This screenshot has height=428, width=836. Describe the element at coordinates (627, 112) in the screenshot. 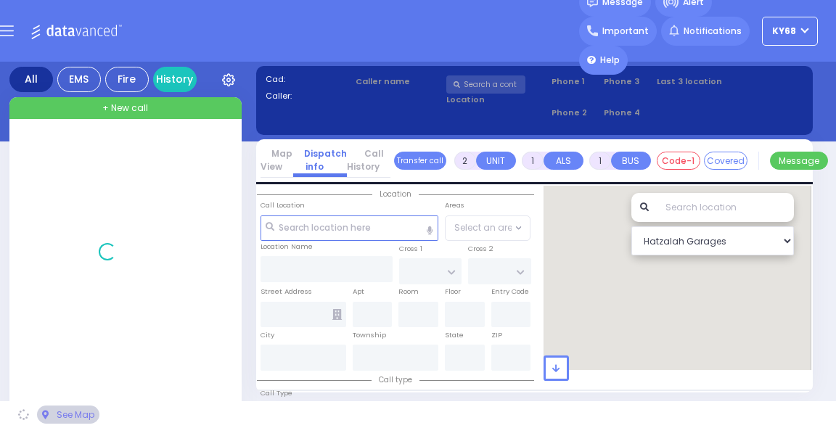

I see `span: Phone 4` at that location.